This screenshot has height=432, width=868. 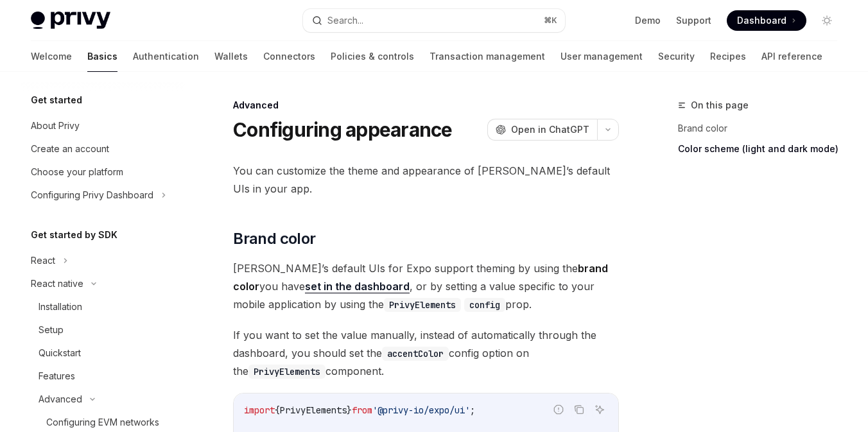 What do you see at coordinates (345, 20) in the screenshot?
I see `div: Search...` at bounding box center [345, 20].